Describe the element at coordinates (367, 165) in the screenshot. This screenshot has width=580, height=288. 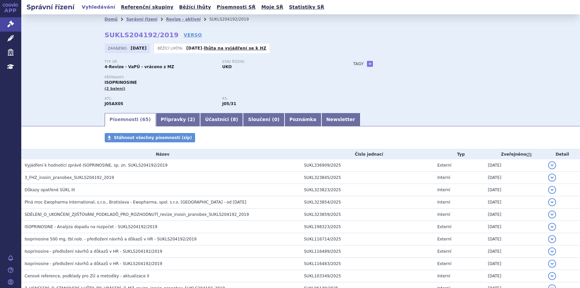
I see `td: SUKL336909/2025` at that location.